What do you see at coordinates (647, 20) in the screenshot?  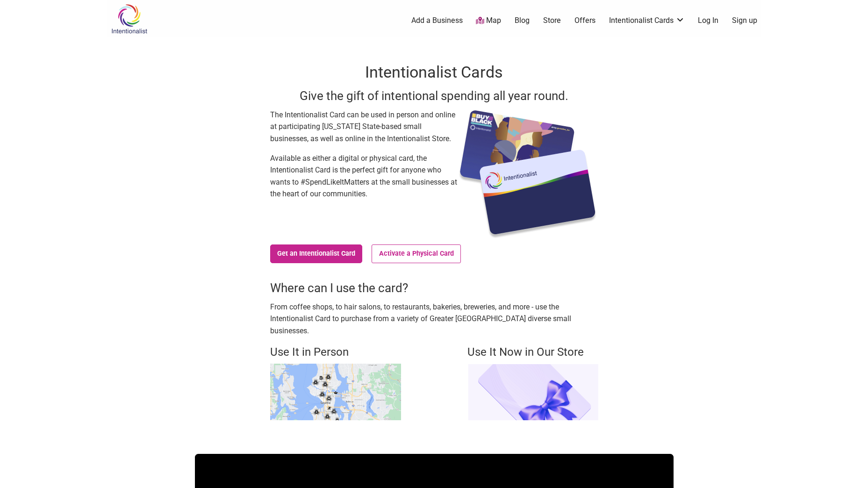 I see `a: Intentionalist Cards` at bounding box center [647, 20].